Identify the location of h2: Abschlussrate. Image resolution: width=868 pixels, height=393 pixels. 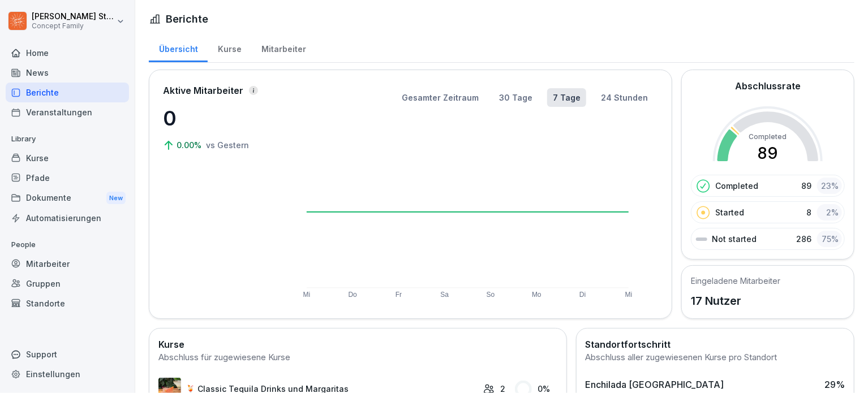
(768, 86).